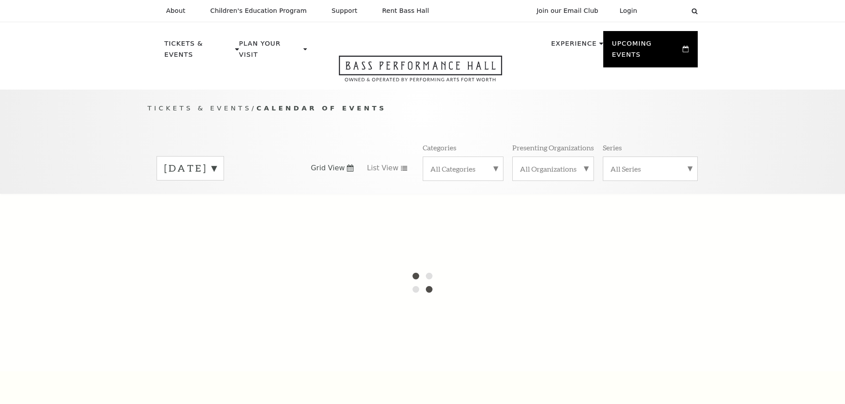 The height and width of the screenshot is (404, 845). I want to click on p: About, so click(176, 11).